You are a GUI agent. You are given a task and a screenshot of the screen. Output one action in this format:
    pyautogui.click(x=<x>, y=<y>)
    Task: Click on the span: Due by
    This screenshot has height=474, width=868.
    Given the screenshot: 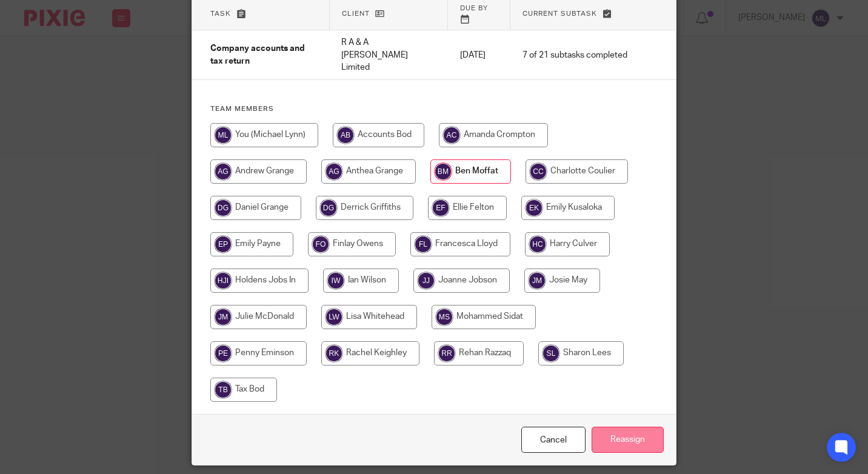 What is the action you would take?
    pyautogui.click(x=474, y=7)
    